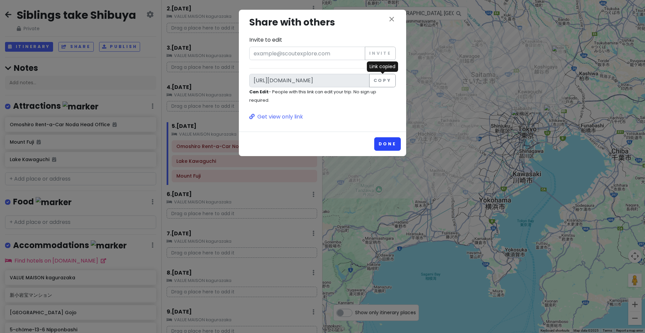  I want to click on p: Get view only link, so click(323, 117).